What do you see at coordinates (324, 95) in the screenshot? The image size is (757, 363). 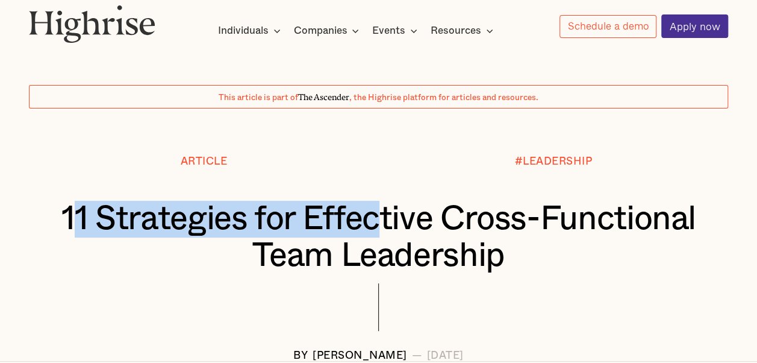 I see `span: The Ascender` at bounding box center [324, 95].